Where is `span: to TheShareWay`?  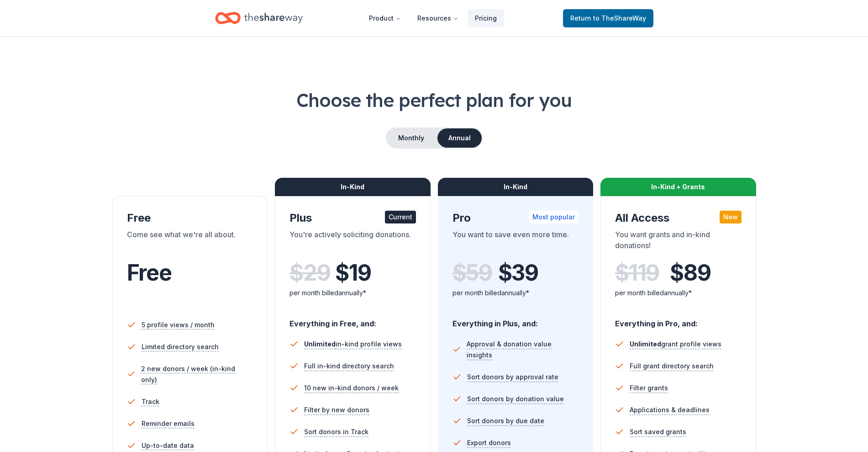
span: to TheShareWay is located at coordinates (620, 18).